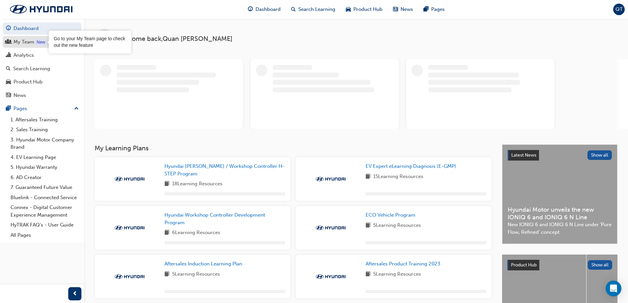 This screenshot has height=303, width=628. What do you see at coordinates (41, 9) in the screenshot?
I see `a: Trak` at bounding box center [41, 9].